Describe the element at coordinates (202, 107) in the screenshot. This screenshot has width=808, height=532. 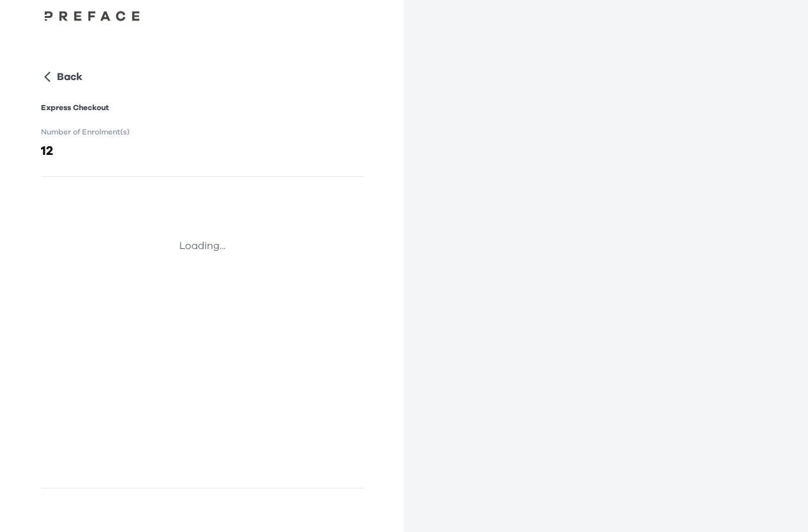
I see `h1: Express Checkout` at that location.